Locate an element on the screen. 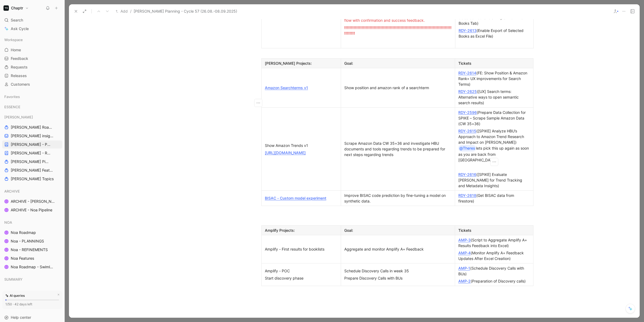  a: RDY-2614 is located at coordinates (467, 73).